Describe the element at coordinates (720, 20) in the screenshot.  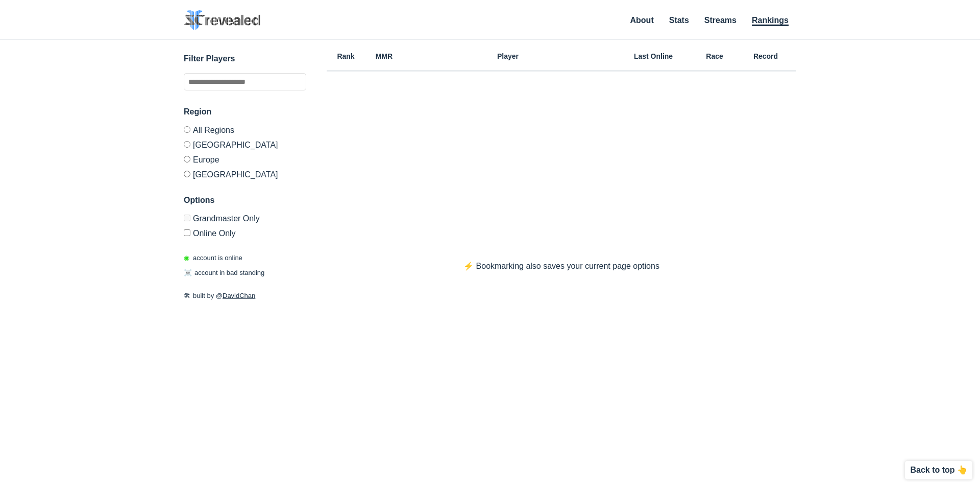
I see `a: Streams` at that location.